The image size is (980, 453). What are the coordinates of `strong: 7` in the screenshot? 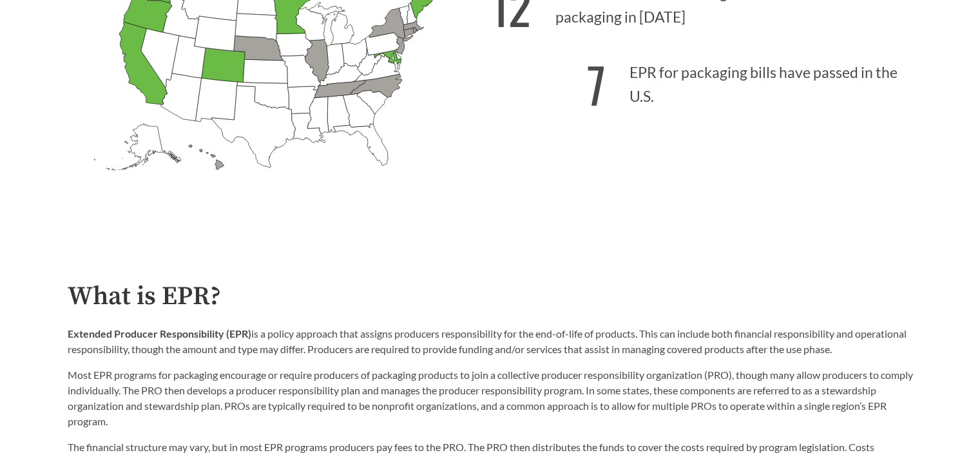 It's located at (596, 84).